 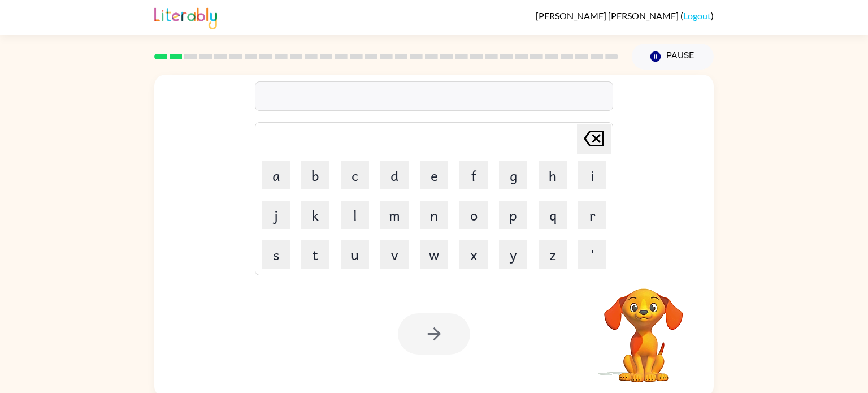 What do you see at coordinates (186, 17) in the screenshot?
I see `img: Literably` at bounding box center [186, 17].